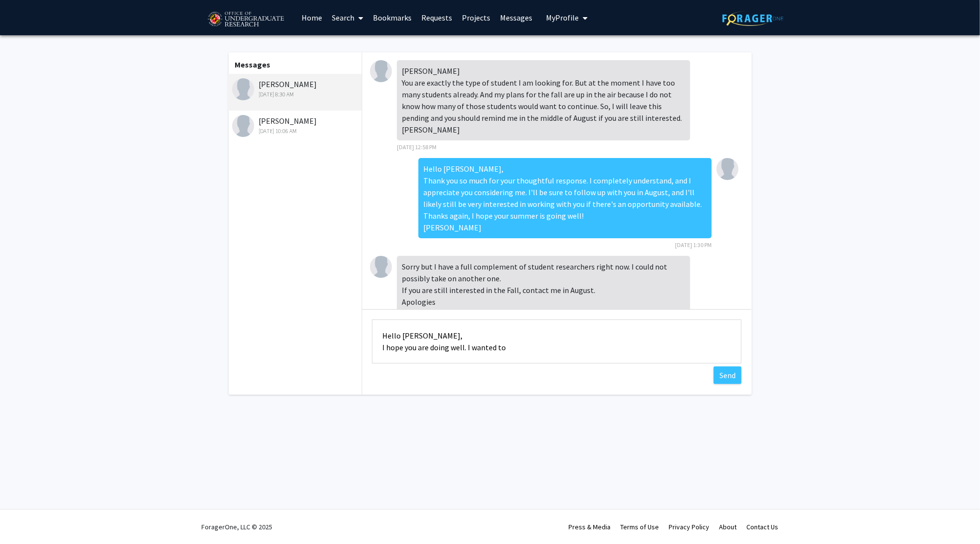  Describe the element at coordinates (348, 18) in the screenshot. I see `a: Search` at that location.